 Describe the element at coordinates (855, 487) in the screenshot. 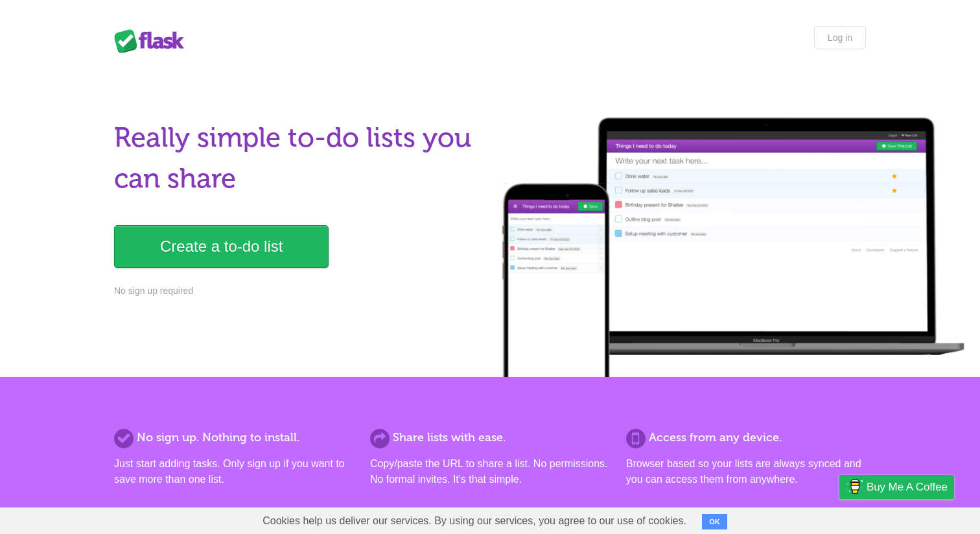

I see `img: Buy me a coffee` at that location.